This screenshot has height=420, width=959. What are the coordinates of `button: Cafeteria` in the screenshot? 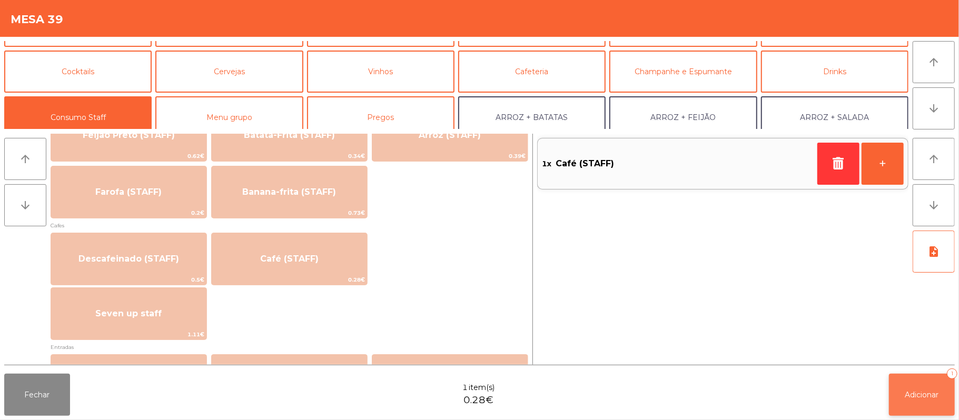 It's located at (532, 72).